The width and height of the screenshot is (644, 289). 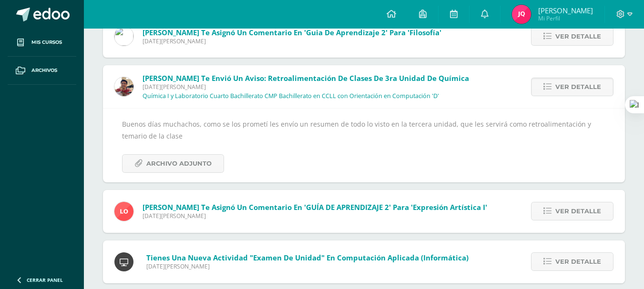 What do you see at coordinates (291, 96) in the screenshot?
I see `p: Química I y Laboratorio Cuarto Bachillerato CMP Bachillerato en CCLL con Orientación en Computaci...` at bounding box center [291, 96].